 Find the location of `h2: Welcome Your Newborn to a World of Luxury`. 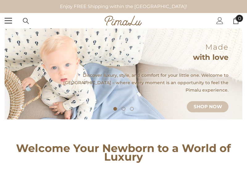

h2: Welcome Your Newborn to a World of Luxury is located at coordinates (123, 153).